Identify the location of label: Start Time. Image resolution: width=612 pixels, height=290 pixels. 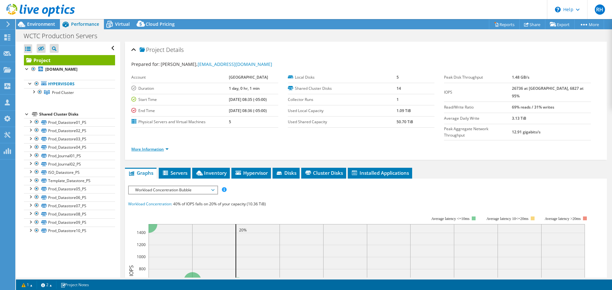
(180, 100).